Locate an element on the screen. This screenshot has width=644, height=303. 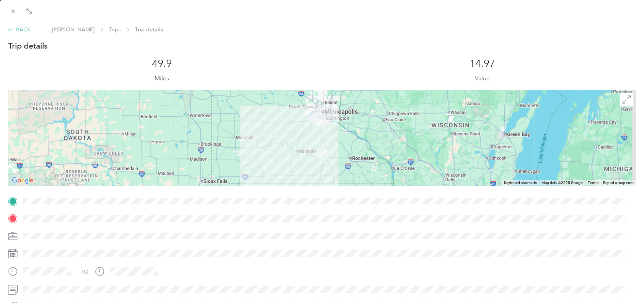
span: Trips is located at coordinates (115, 29).